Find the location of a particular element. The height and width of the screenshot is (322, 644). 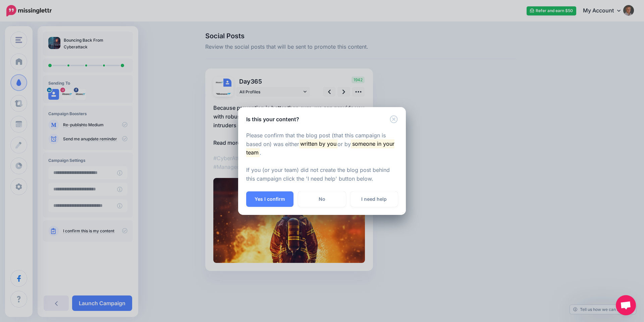

button: Close is located at coordinates (394, 119).